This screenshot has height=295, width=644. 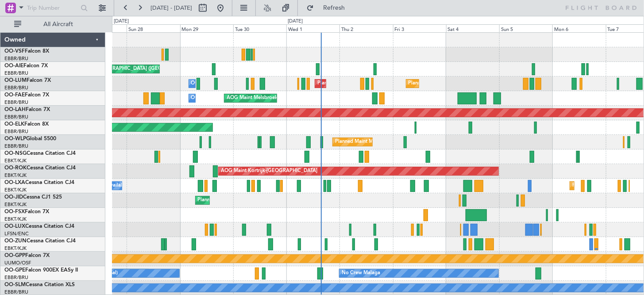 I want to click on div: Sun 28, so click(x=153, y=29).